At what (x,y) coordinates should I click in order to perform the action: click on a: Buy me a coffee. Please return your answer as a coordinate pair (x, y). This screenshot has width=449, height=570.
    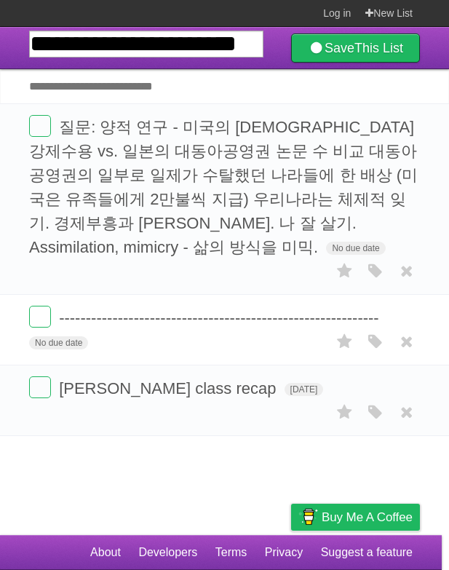
    Looking at the image, I should click on (355, 517).